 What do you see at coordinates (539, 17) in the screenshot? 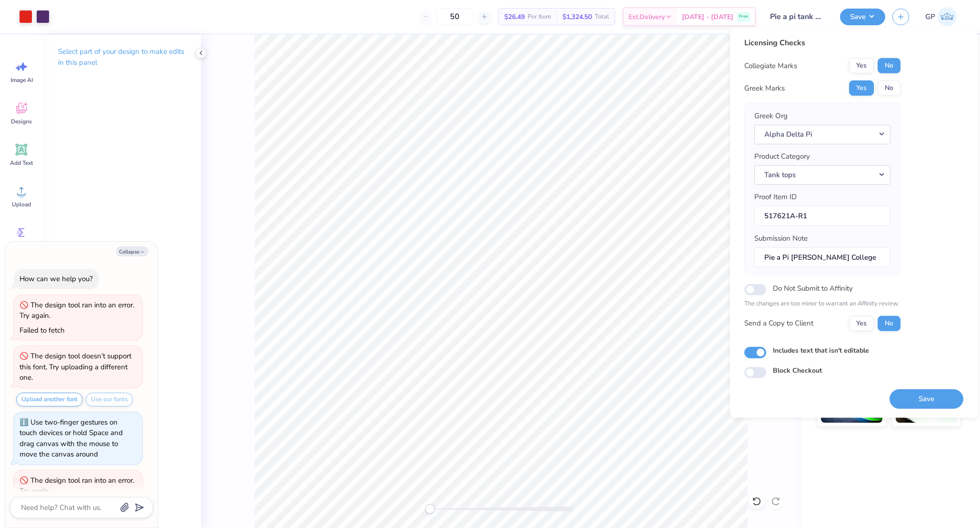
I see `span: Per Item` at bounding box center [539, 17].